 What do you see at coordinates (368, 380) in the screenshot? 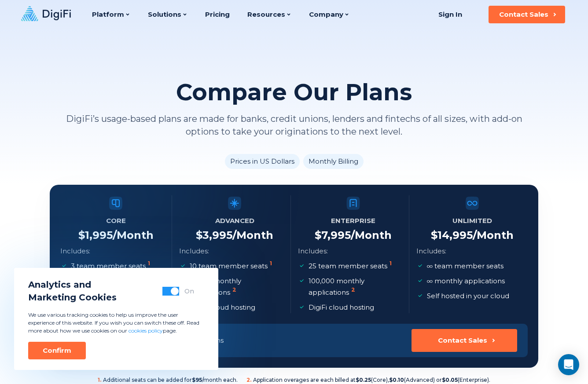
I see `span: Application overages are each billed at (Core), (Advanced) or (Enterprise).` at bounding box center [368, 380].